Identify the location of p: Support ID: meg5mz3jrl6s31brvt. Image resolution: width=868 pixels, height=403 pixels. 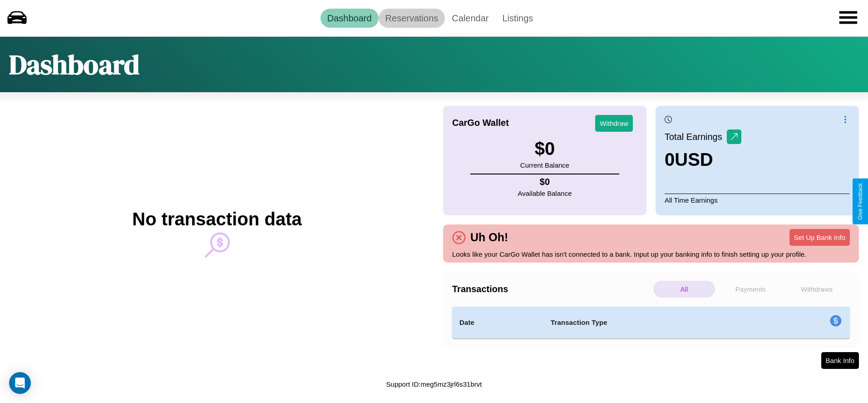
(434, 384).